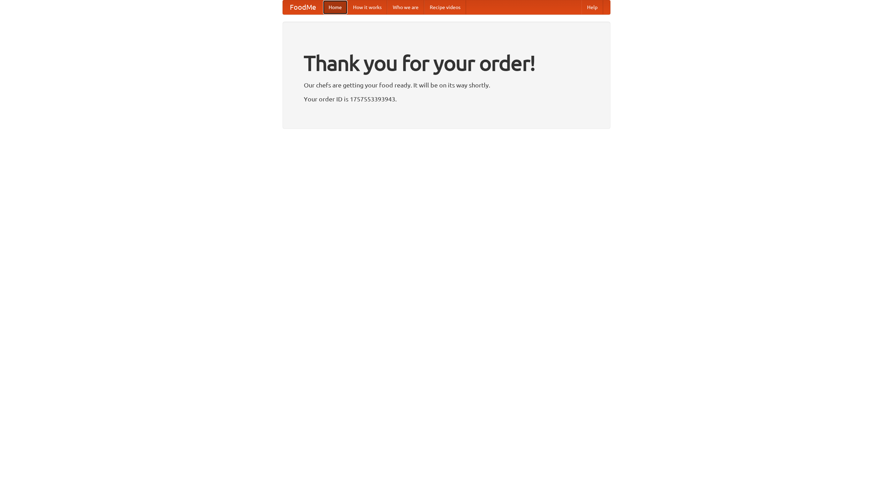 The height and width of the screenshot is (493, 893). What do you see at coordinates (406, 7) in the screenshot?
I see `a: Who we are` at bounding box center [406, 7].